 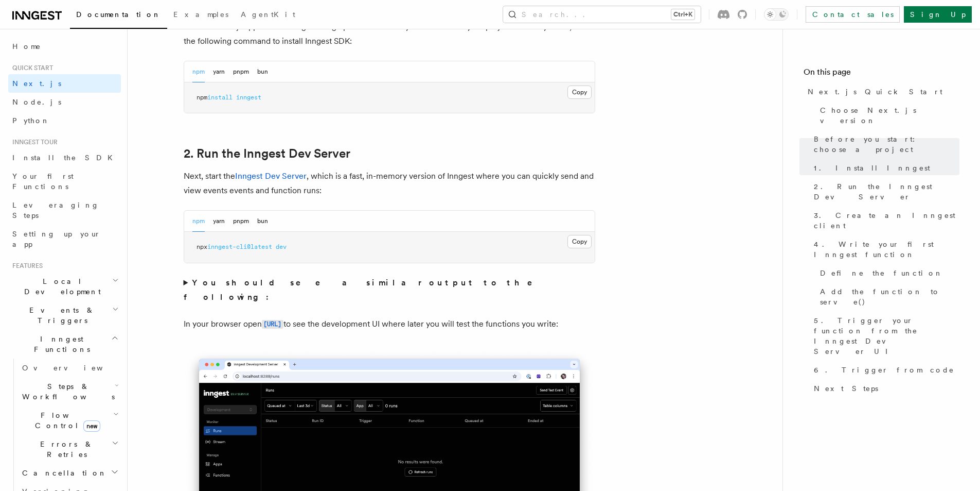 What do you see at coordinates (846, 388) in the screenshot?
I see `span: Next Steps` at bounding box center [846, 388].